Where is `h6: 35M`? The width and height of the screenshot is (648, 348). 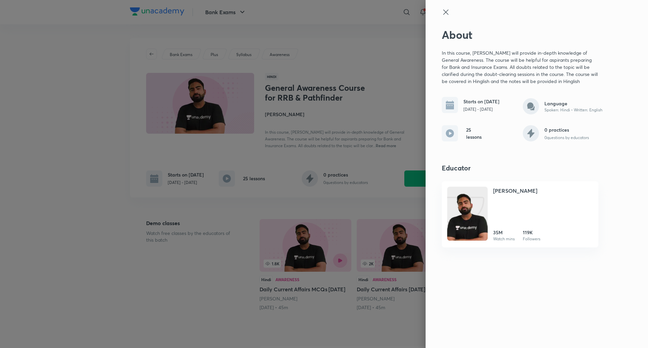 h6: 35M is located at coordinates (504, 232).